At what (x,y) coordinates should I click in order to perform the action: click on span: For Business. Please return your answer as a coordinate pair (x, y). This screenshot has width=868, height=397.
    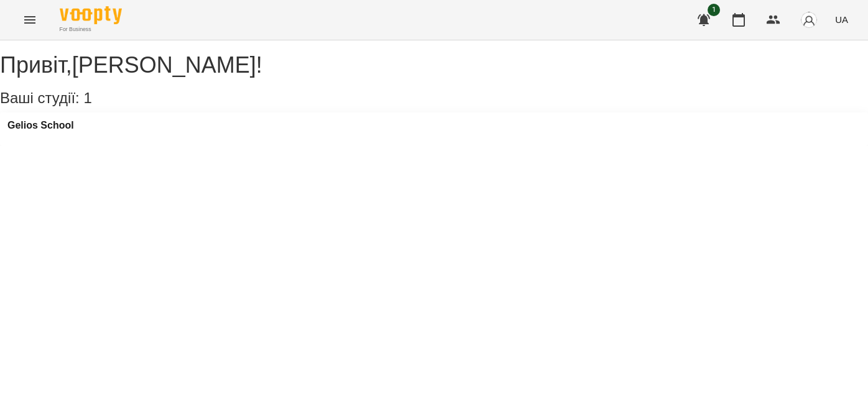
    Looking at the image, I should click on (91, 29).